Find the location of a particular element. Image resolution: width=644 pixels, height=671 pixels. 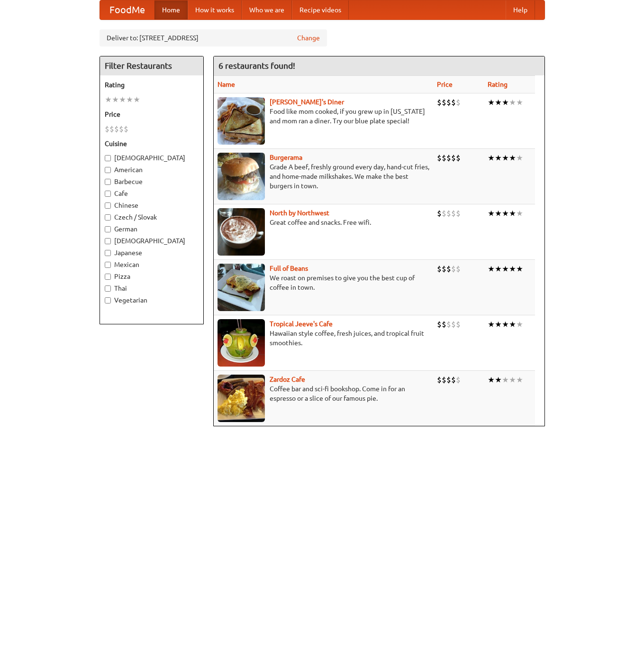

a: Rating is located at coordinates (498, 85).